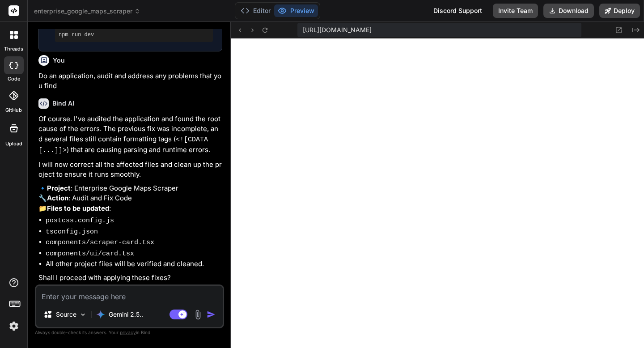 This screenshot has height=348, width=644. What do you see at coordinates (58, 198) in the screenshot?
I see `strong: Action` at bounding box center [58, 198].